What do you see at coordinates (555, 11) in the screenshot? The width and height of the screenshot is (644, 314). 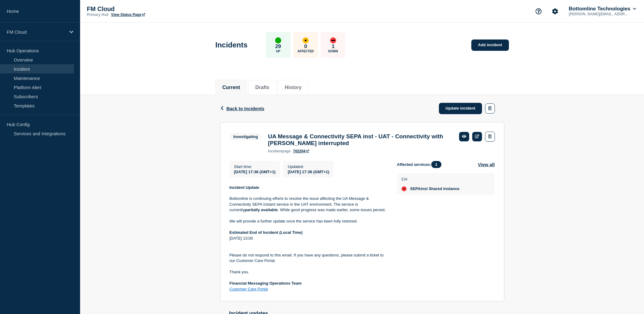 I see `button: Account settings` at bounding box center [555, 11].